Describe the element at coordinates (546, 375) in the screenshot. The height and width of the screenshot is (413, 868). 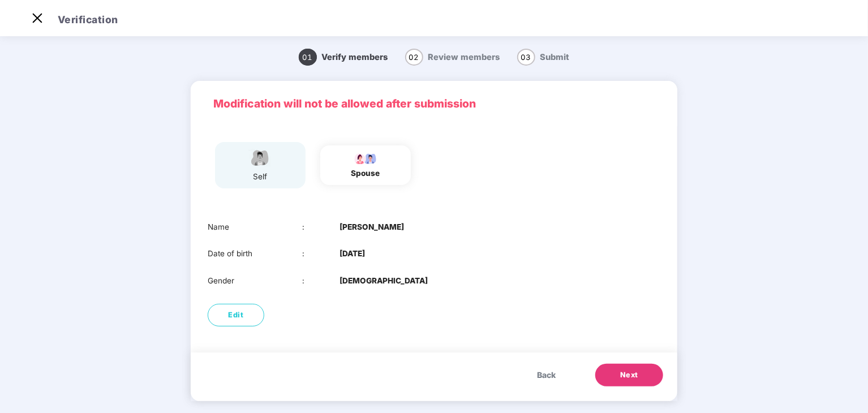
I see `span: Back` at that location.